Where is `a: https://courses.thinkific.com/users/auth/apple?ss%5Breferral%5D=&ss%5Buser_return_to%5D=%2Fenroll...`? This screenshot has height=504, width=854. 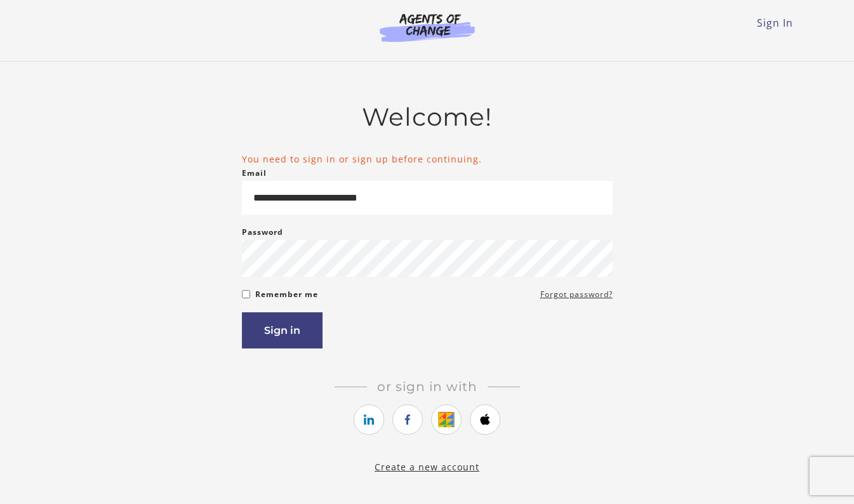 a: https://courses.thinkific.com/users/auth/apple?ss%5Breferral%5D=&ss%5Buser_return_to%5D=%2Fenroll... is located at coordinates (485, 420).